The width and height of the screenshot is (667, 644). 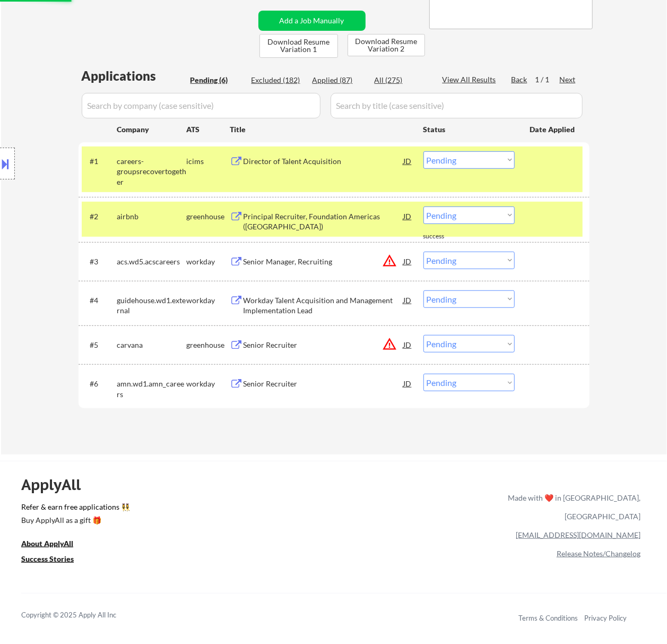 I want to click on div: Pending (6), so click(x=217, y=80).